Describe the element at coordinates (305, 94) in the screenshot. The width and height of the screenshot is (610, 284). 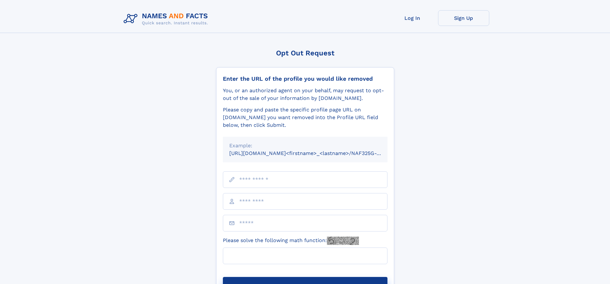
I see `div: You, or an authorized agent on your behalf, may request to opt-out of the sale of your informatio...` at that location.